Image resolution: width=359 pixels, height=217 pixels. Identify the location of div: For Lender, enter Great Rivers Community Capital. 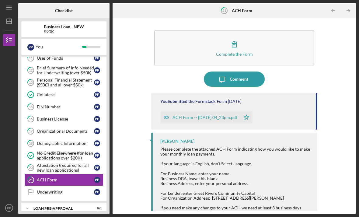
(236, 193).